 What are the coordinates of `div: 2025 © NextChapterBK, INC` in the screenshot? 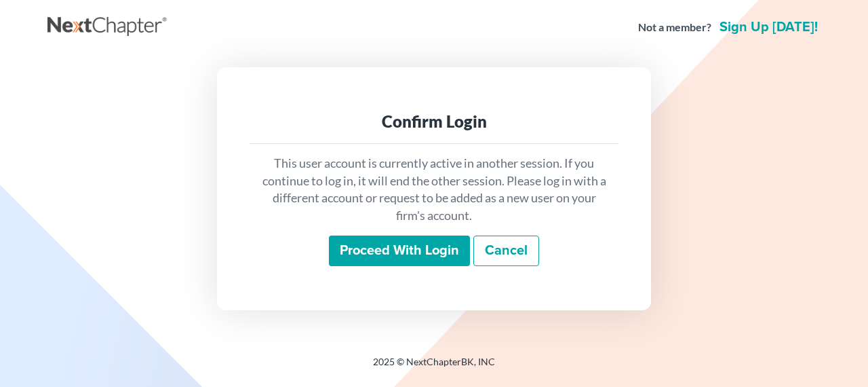 It's located at (434, 367).